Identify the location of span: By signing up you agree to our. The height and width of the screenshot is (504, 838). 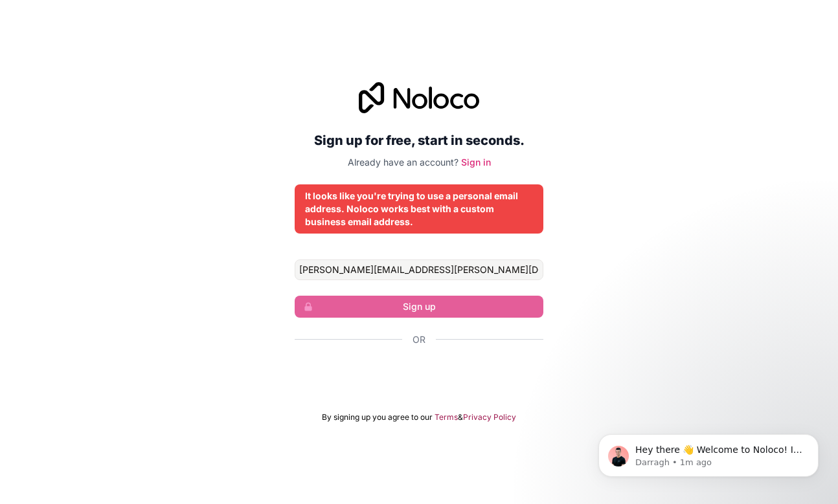
(377, 418).